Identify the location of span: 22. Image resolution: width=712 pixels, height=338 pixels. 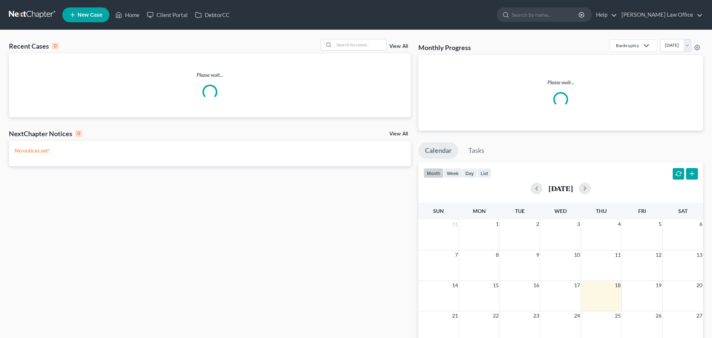
(496, 316).